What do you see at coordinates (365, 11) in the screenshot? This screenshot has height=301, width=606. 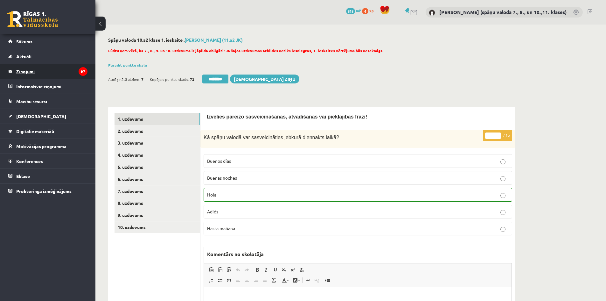 I see `span: 4` at bounding box center [365, 11].